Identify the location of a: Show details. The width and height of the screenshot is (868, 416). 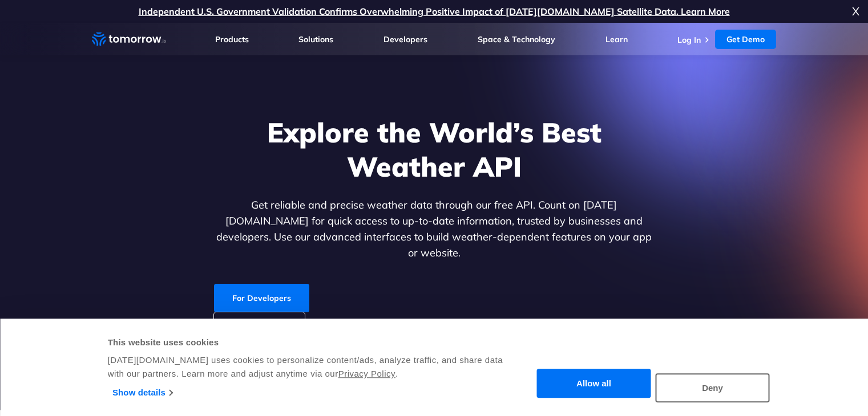
(142, 393).